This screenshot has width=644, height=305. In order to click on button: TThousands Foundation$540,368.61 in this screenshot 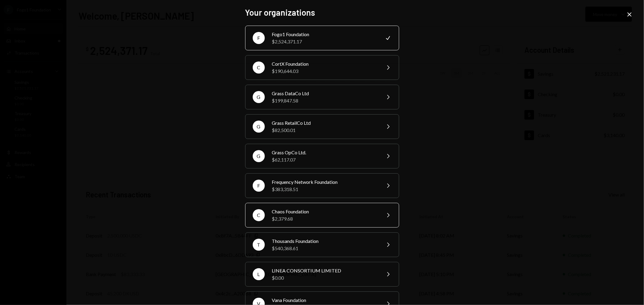, I will do `click(322, 245)`.